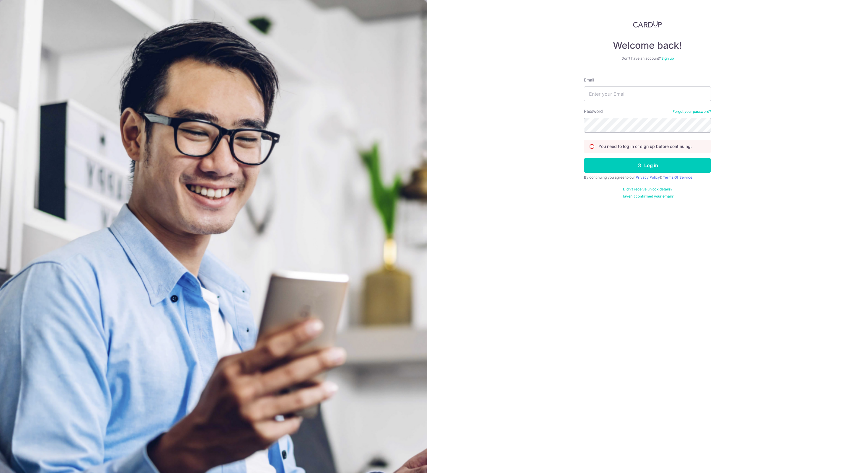 This screenshot has height=473, width=868. Describe the element at coordinates (678, 177) in the screenshot. I see `a: Terms Of Service` at that location.